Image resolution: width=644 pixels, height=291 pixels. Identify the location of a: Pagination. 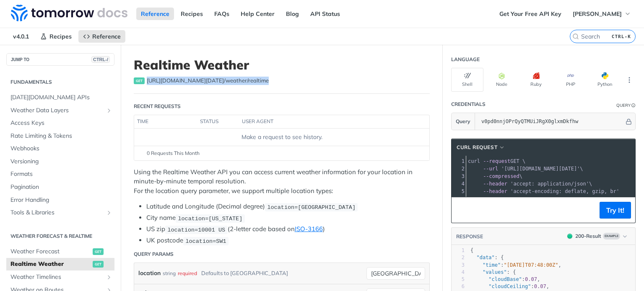
(61, 188).